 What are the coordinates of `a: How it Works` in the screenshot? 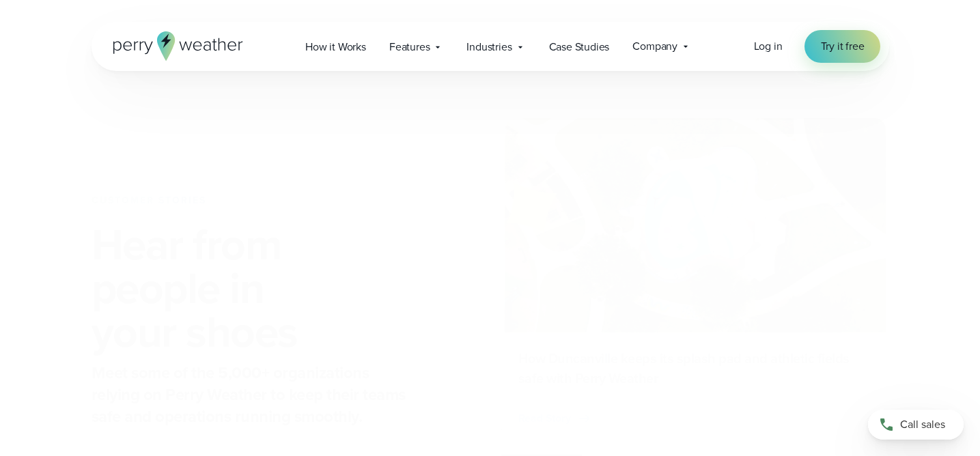 It's located at (335, 46).